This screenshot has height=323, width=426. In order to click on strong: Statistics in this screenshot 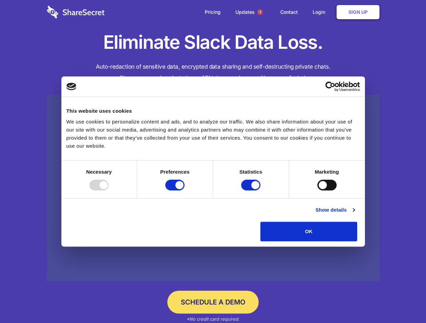, I will do `click(251, 172)`.